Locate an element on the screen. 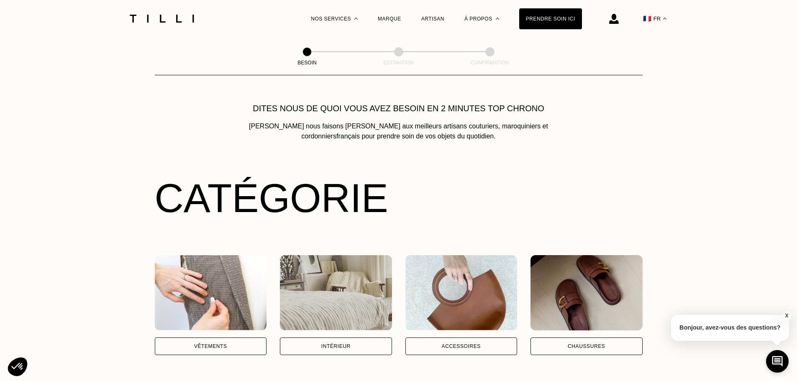 The height and width of the screenshot is (381, 797). div: Artisan is located at coordinates (433, 19).